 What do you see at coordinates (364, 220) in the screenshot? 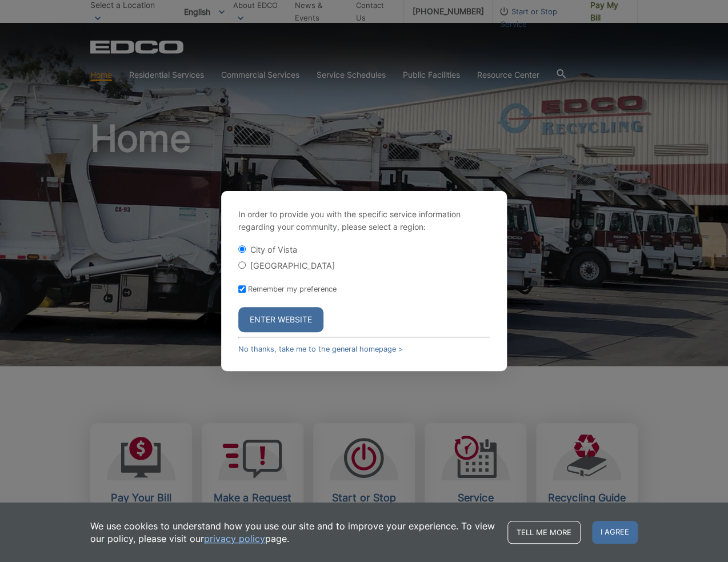
I see `p: In order to provide you with the specific service information regarding your community, please se...` at bounding box center [364, 220].